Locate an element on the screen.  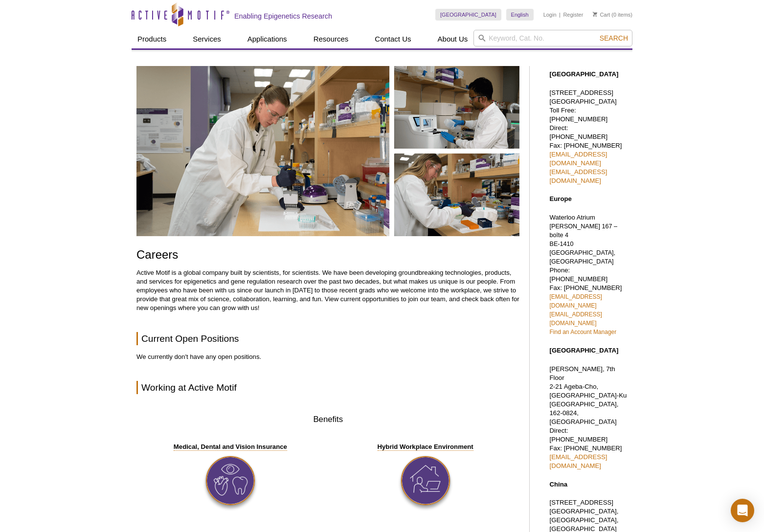
h2: Current Open Positions is located at coordinates (328, 338).